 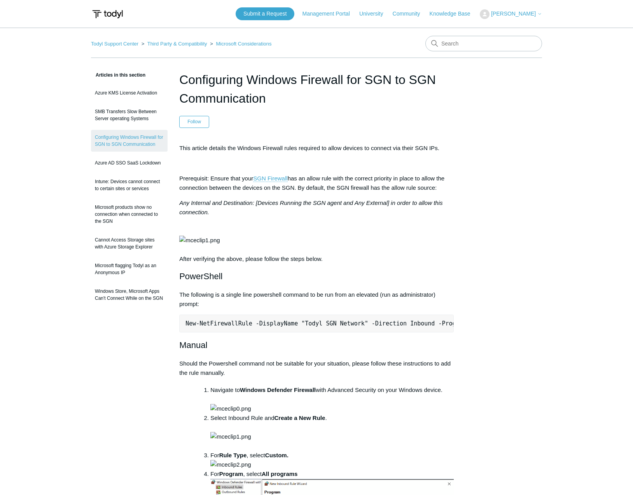 I want to click on input: Search, so click(x=483, y=44).